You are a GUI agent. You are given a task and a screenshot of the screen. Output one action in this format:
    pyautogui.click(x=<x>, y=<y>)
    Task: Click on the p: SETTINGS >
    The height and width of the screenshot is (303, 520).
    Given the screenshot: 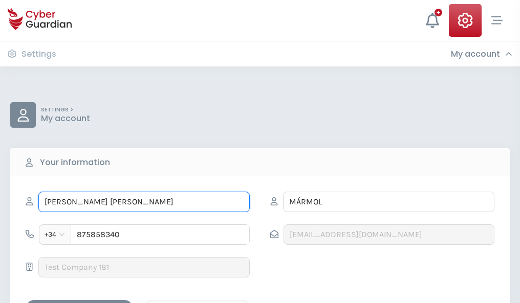 What is the action you would take?
    pyautogui.click(x=65, y=110)
    